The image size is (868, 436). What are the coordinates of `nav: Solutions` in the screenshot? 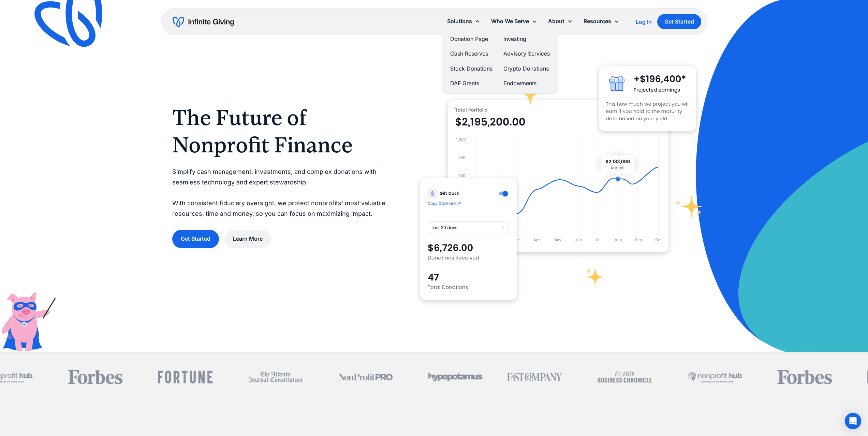 It's located at (500, 61).